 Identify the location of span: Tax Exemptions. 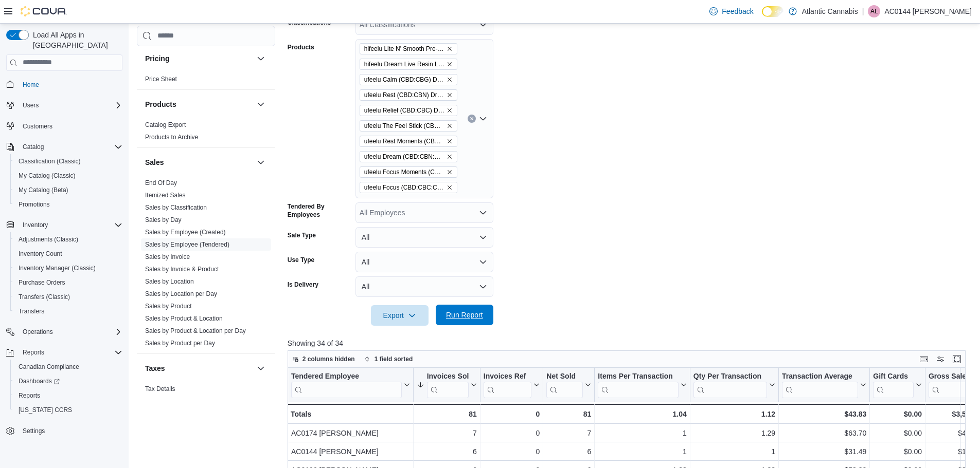
(167, 401).